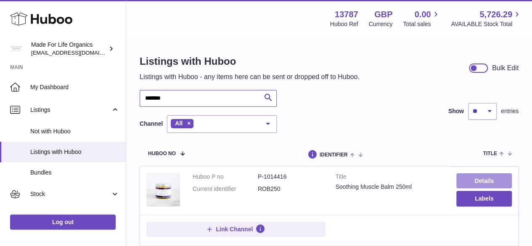 This screenshot has height=246, width=532. Describe the element at coordinates (179, 123) in the screenshot. I see `span: All` at that location.